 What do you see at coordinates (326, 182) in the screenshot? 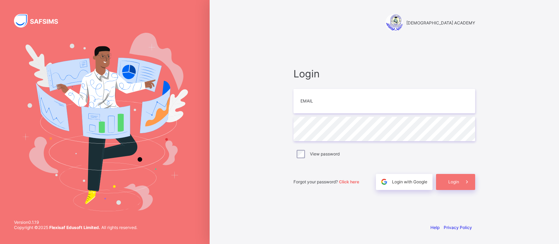
I see `span: Forgot your password?` at bounding box center [326, 182].